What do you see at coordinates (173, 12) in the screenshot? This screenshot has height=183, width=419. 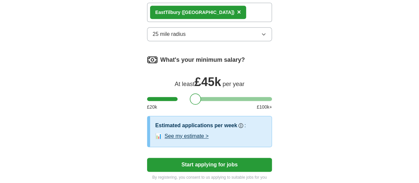 I see `strong: Tilbury` at bounding box center [173, 12].